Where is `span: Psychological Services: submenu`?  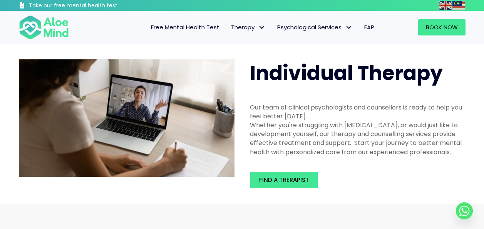 span: Psychological Services: submenu is located at coordinates (349, 27).